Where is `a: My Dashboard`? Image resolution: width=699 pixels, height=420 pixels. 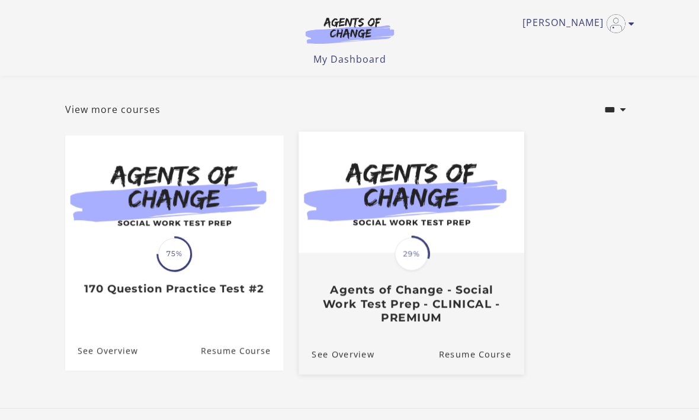 a: My Dashboard is located at coordinates (349, 59).